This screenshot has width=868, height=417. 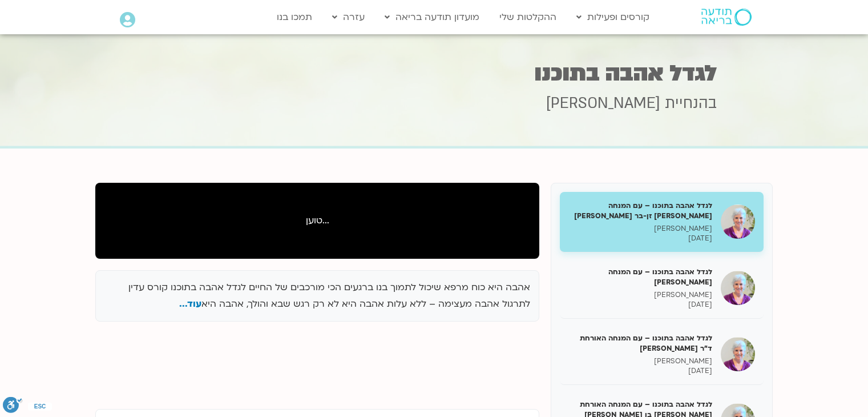 I want to click on img: תודעה בריאה, so click(x=727, y=17).